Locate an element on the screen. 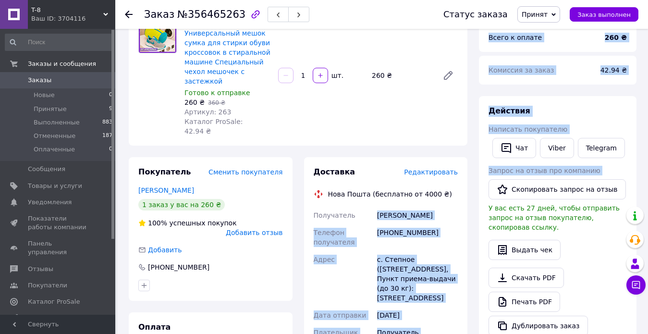  div: 260 ₴ is located at coordinates (401, 75).